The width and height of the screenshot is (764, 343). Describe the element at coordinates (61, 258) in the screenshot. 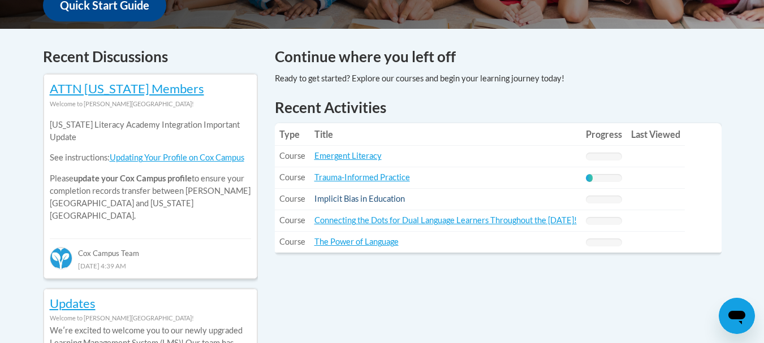

I see `img: Cox Campus Team` at that location.